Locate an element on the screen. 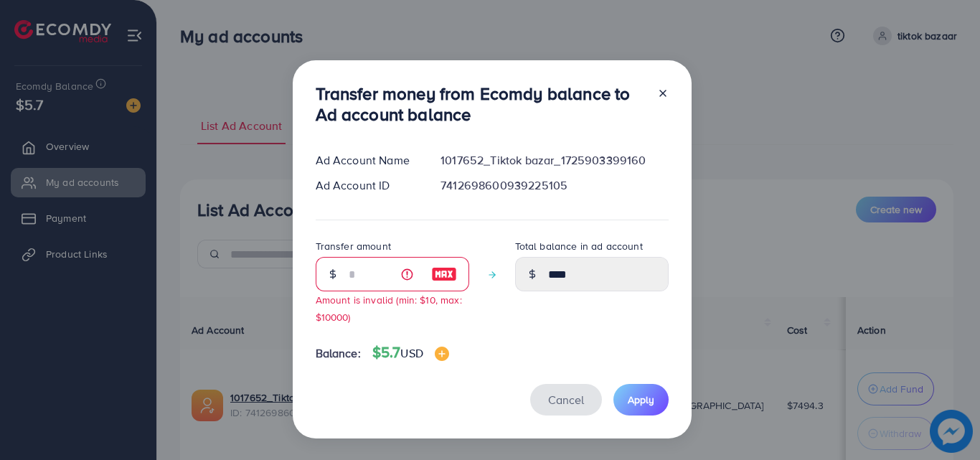 The height and width of the screenshot is (460, 980). h3: Transfer money from Ecomdy balance to Ad account balance is located at coordinates (481, 104).